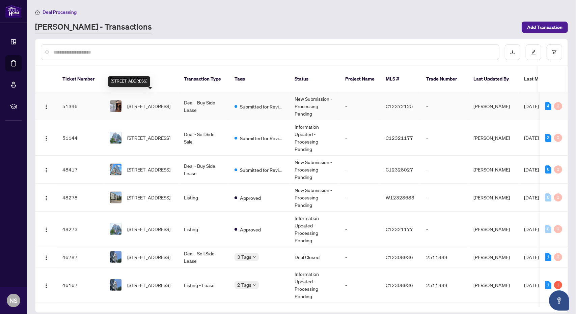 The width and height of the screenshot is (576, 314). What do you see at coordinates (314, 79) in the screenshot?
I see `th: Status` at bounding box center [314, 79].